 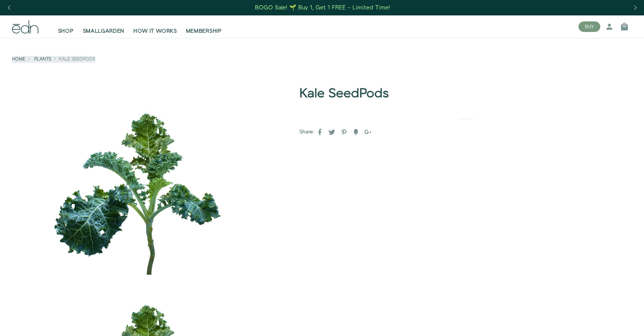 I want to click on h1: Kale SeedPods, so click(x=465, y=94).